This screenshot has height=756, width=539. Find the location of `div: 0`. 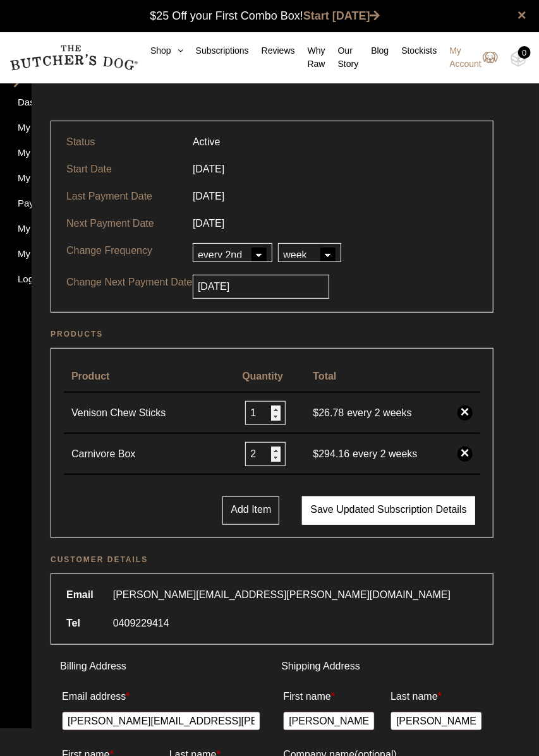

div: 0 is located at coordinates (524, 52).